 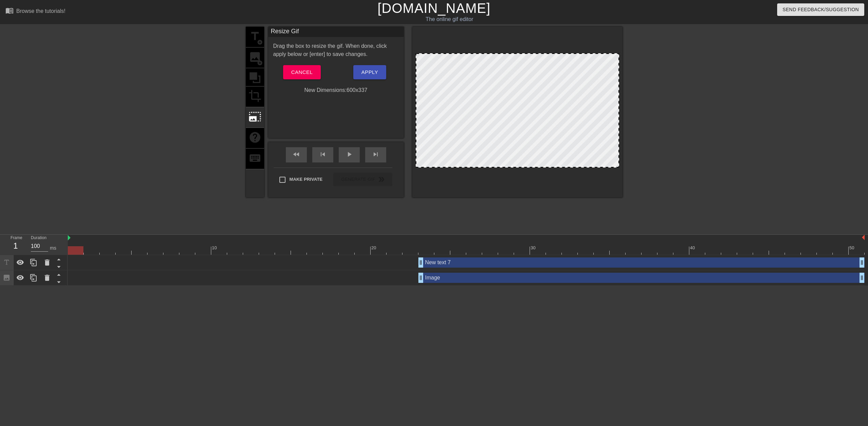 What do you see at coordinates (852, 248) in the screenshot?
I see `div: 50` at bounding box center [852, 248].